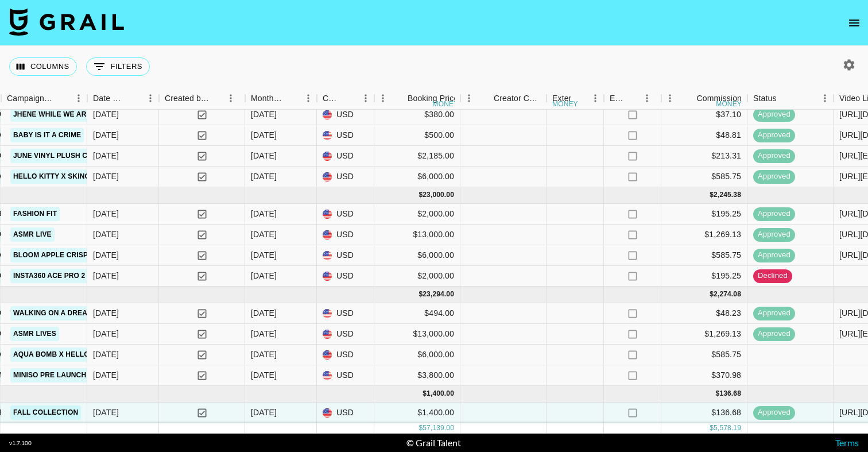 The image size is (868, 452). Describe the element at coordinates (34, 334) in the screenshot. I see `a: ASMR Lives` at that location.